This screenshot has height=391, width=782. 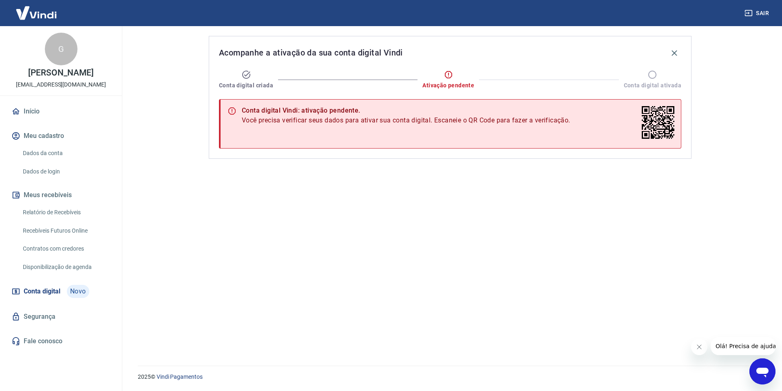 I want to click on a: Vindi Pagamentos, so click(x=180, y=377).